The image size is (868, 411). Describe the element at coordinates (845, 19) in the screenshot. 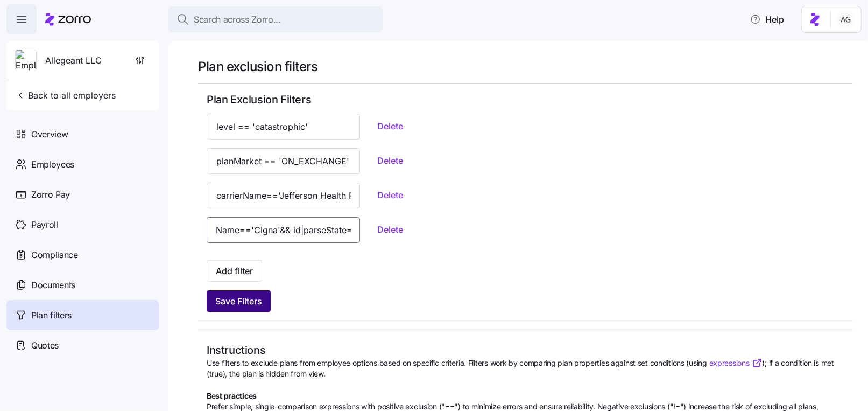

I see `img: 5fc55c57e0610270ad857448bea2f2d5` at that location.